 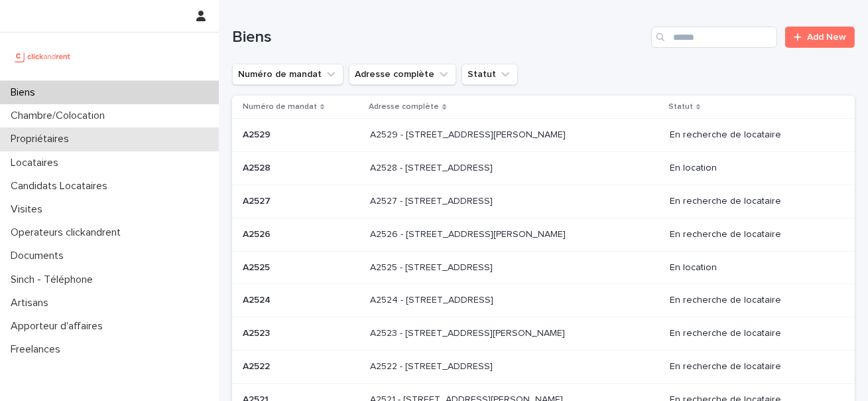 What do you see at coordinates (62, 186) in the screenshot?
I see `p: Candidats Locataires` at bounding box center [62, 186].